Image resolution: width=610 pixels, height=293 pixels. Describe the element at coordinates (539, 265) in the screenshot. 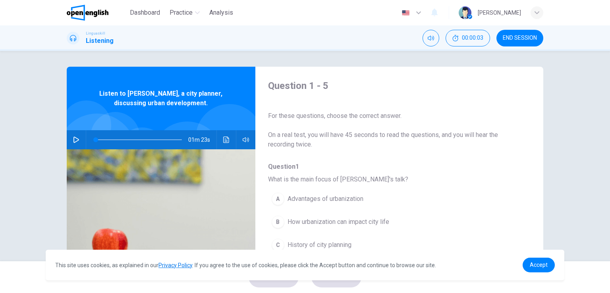

I see `span: Accept` at that location.